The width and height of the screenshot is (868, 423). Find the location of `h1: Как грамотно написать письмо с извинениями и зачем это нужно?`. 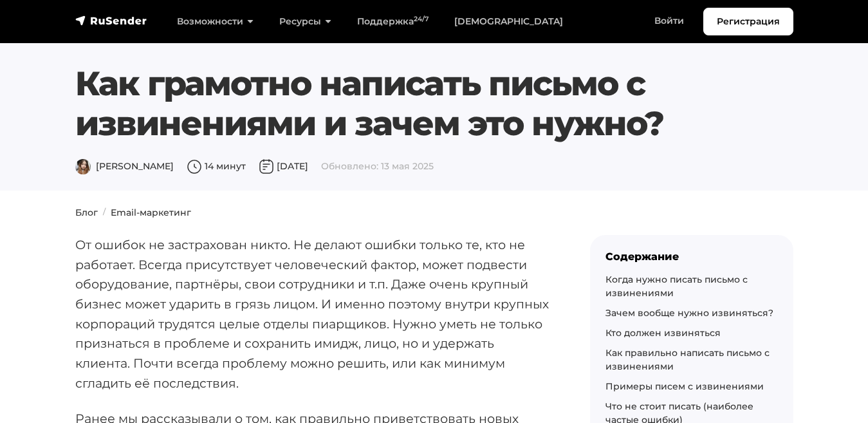

h1: Как грамотно написать письмо с извинениями и зачем это нужно? is located at coordinates (403, 104).